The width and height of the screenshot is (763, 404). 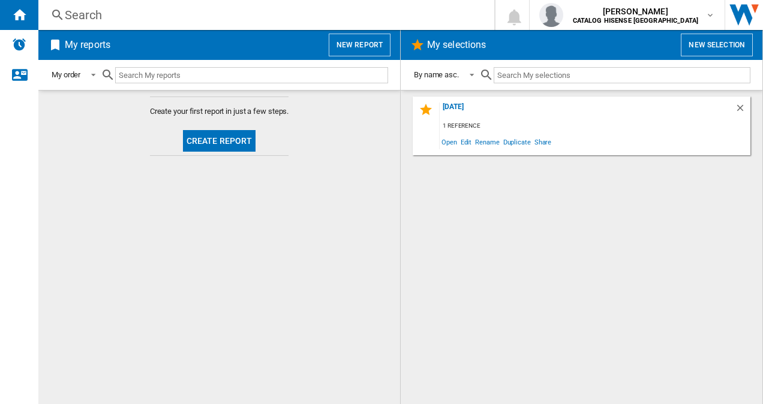 I want to click on span: Create your first report in just a few steps., so click(x=219, y=111).